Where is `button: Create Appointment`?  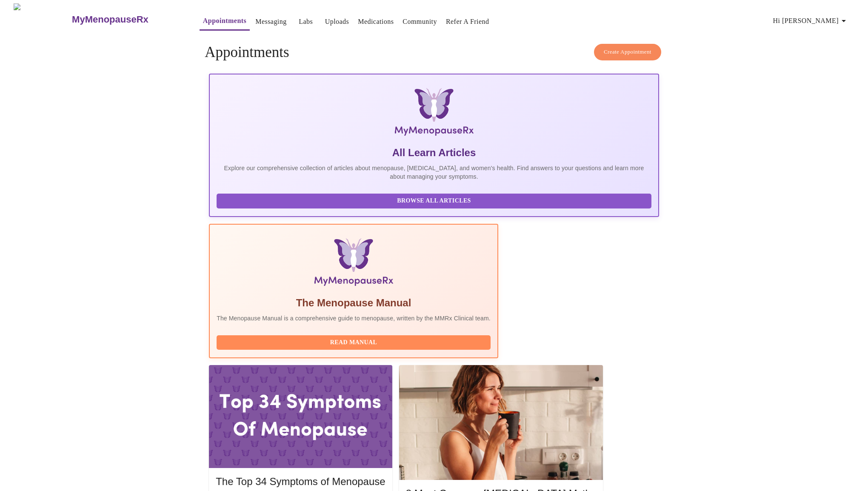
button: Create Appointment is located at coordinates (628, 52).